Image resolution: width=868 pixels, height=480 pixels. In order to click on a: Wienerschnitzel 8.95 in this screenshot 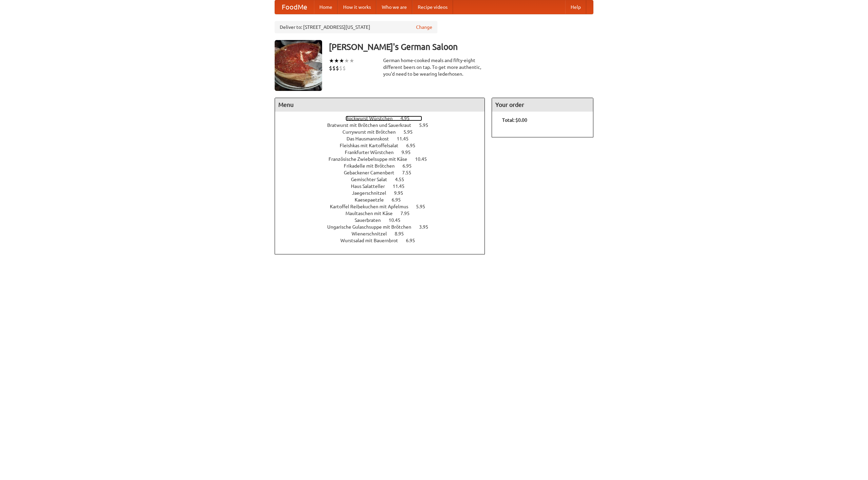, I will do `click(383, 233)`.